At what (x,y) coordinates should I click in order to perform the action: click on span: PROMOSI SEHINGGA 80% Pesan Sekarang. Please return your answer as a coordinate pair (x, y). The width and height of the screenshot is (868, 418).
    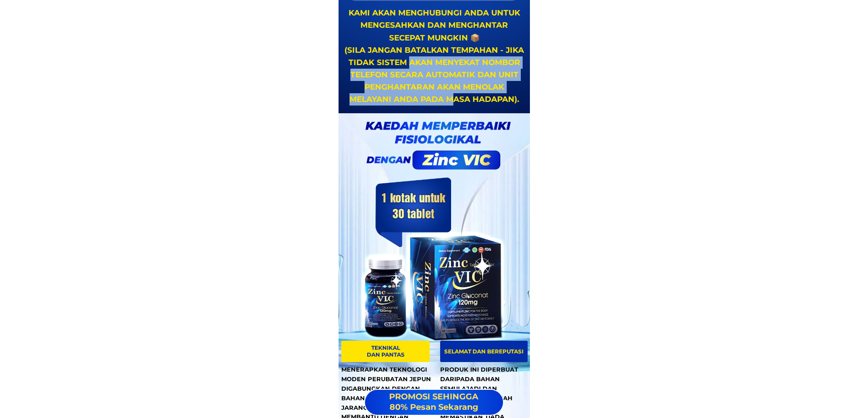
    Looking at the image, I should click on (434, 402).